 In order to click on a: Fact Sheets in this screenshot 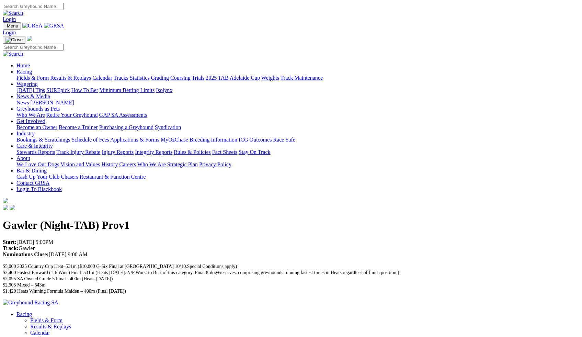, I will do `click(225, 152)`.